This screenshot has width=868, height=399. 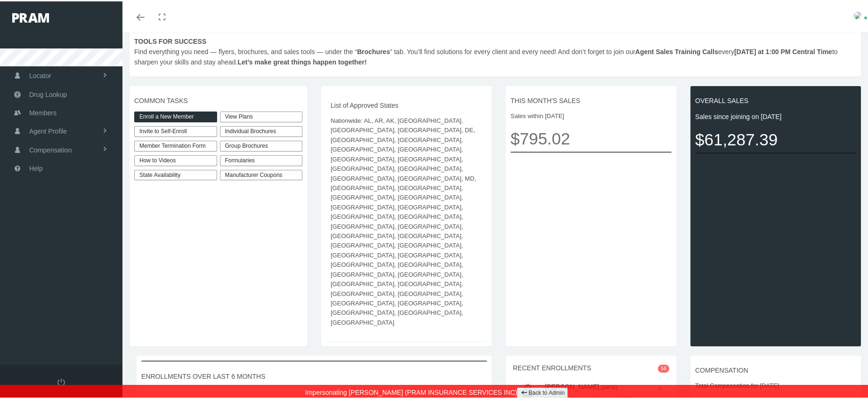 What do you see at coordinates (43, 112) in the screenshot?
I see `span: Members` at bounding box center [43, 112].